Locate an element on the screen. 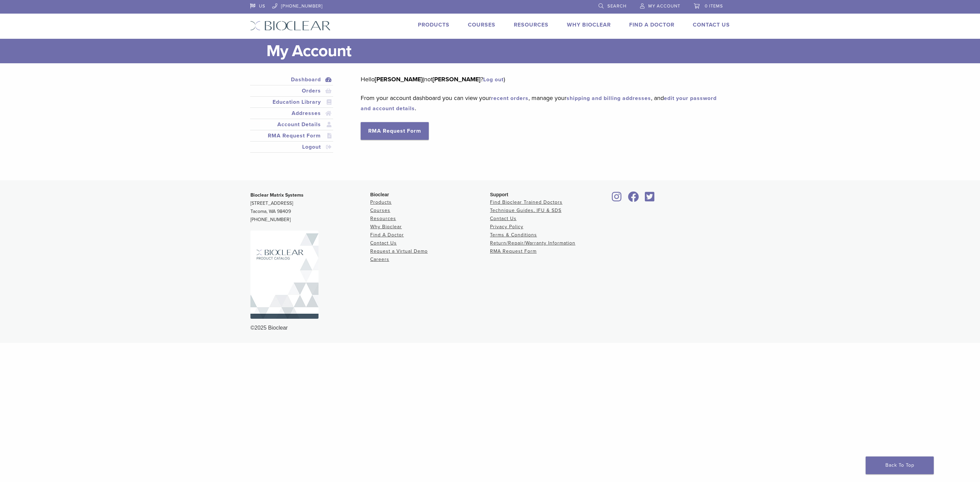 The height and width of the screenshot is (482, 980). a: Careers is located at coordinates (380, 259).